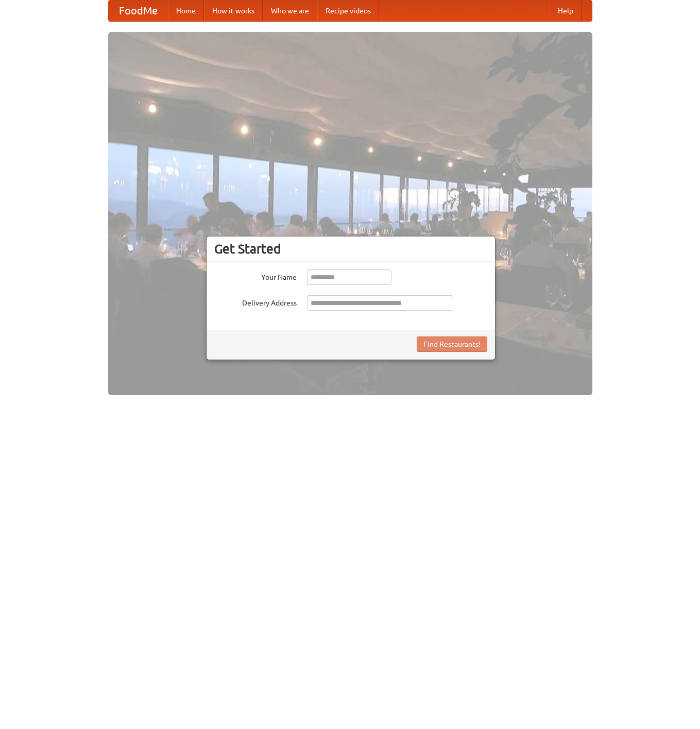 This screenshot has height=729, width=700. Describe the element at coordinates (351, 249) in the screenshot. I see `h3: Get Started` at that location.